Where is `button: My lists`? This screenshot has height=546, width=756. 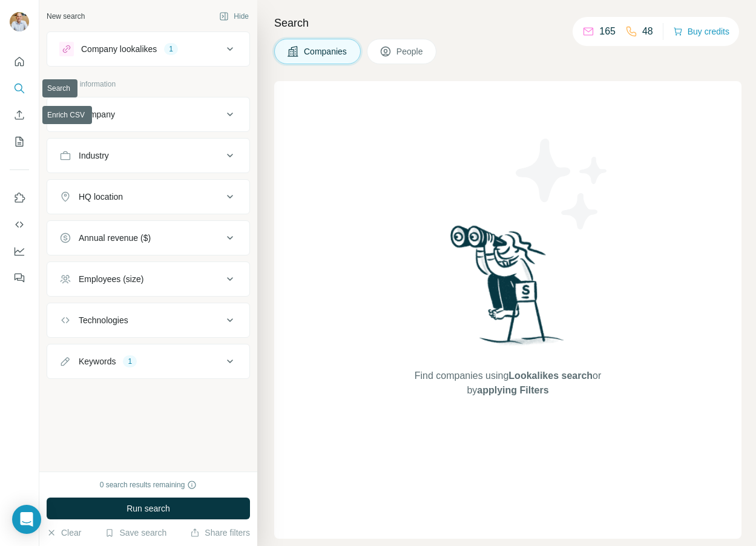 button: My lists is located at coordinates (19, 142).